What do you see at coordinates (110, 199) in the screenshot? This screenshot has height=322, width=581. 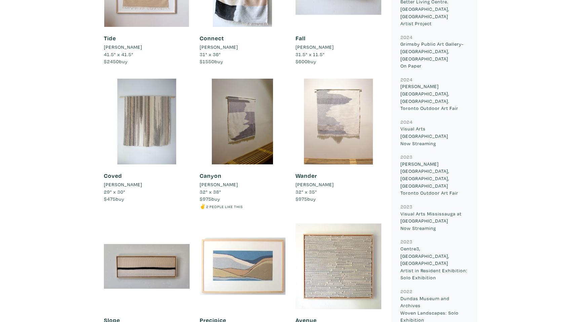 I see `span: $475` at bounding box center [110, 199].